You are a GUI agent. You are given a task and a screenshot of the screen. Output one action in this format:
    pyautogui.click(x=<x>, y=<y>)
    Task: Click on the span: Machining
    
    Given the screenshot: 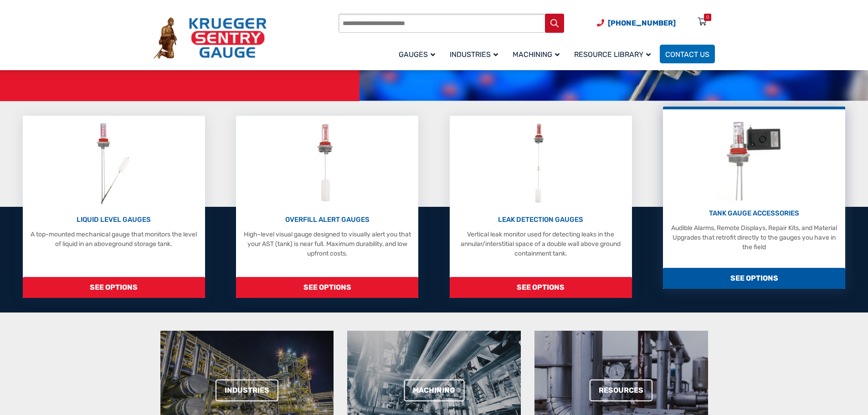 What is the action you would take?
    pyautogui.click(x=536, y=54)
    